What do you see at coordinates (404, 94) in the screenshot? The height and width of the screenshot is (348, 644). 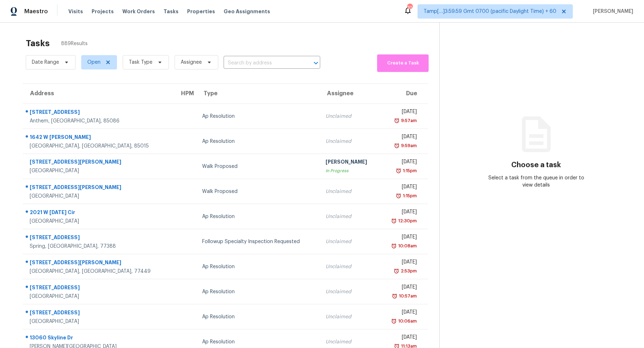 I see `th: Due` at bounding box center [404, 94].